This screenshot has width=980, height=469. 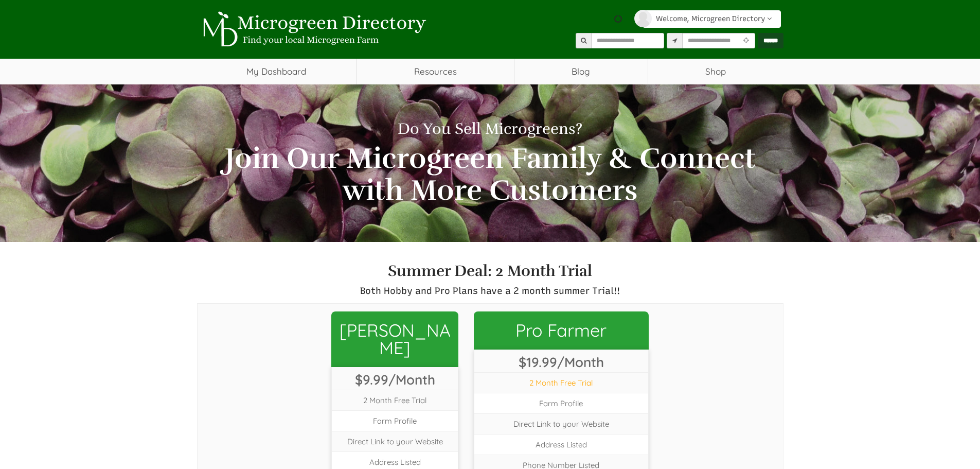 I want to click on a: Welcome, Microgreen Directory, so click(x=712, y=19).